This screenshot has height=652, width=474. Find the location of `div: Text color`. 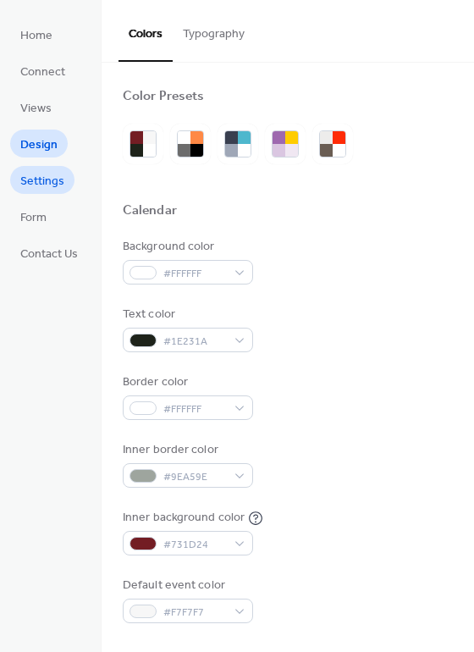

div: Text color is located at coordinates (186, 314).